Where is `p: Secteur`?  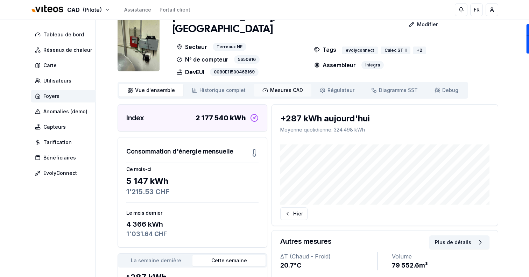 p: Secteur is located at coordinates (192, 47).